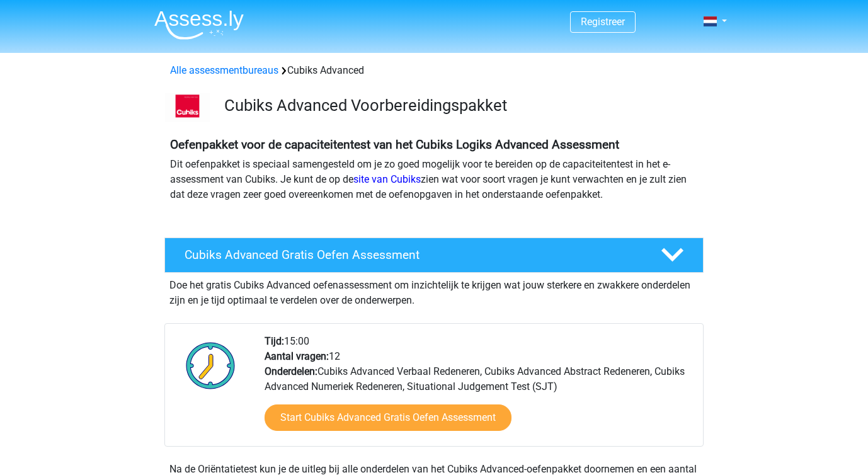 This screenshot has height=475, width=868. What do you see at coordinates (199, 25) in the screenshot?
I see `img: Assessly` at bounding box center [199, 25].